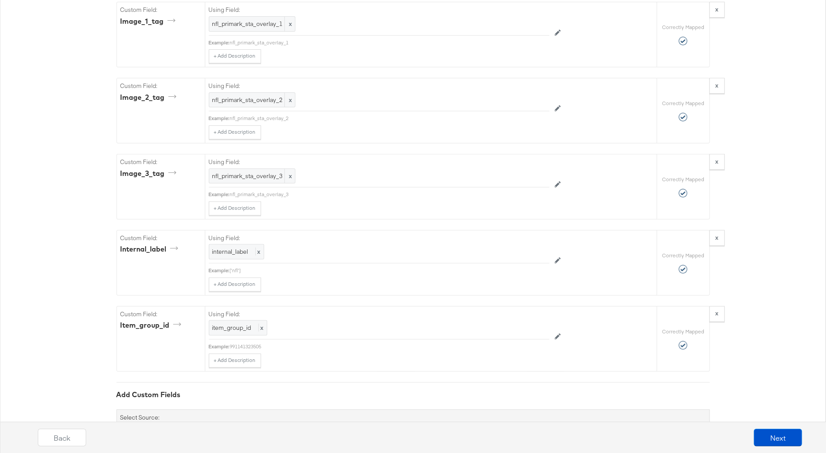  Describe the element at coordinates (150, 97) in the screenshot. I see `div: image_2_tag` at that location.